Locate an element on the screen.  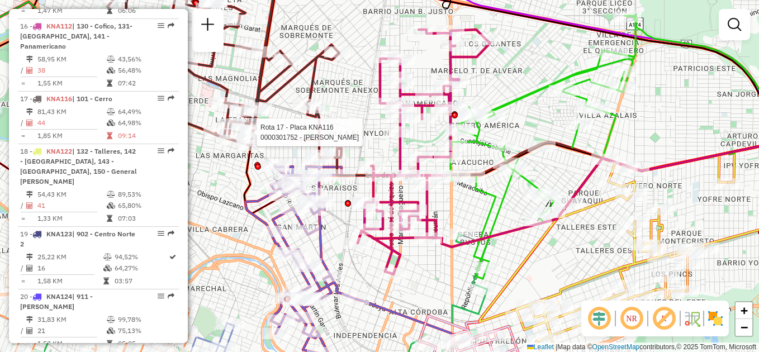
span: KNA124 is located at coordinates (59, 296).